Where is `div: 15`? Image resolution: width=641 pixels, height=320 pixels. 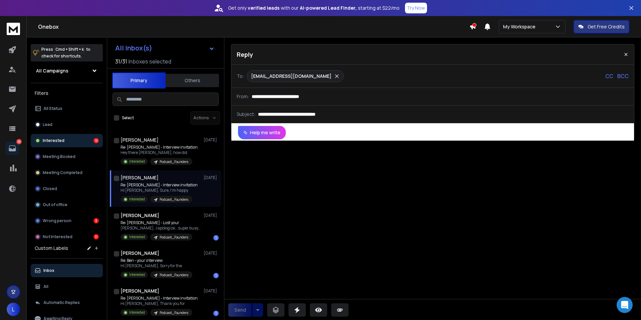 div: 15 is located at coordinates (96, 141).